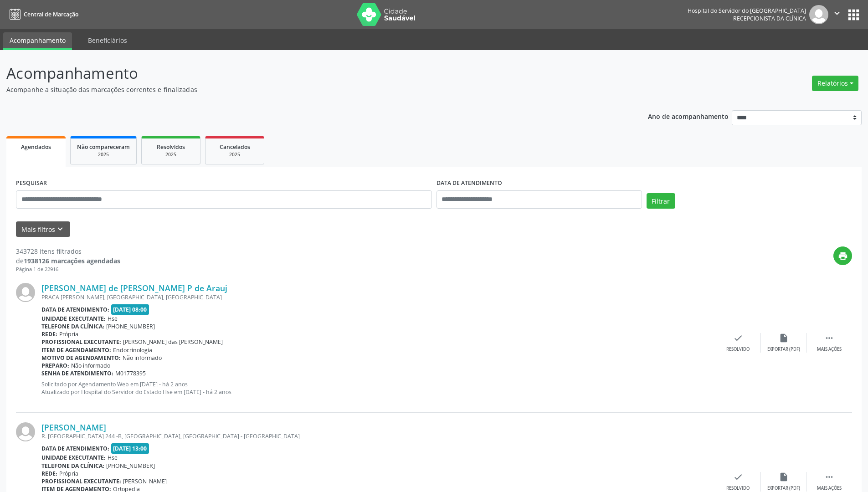 The image size is (868, 492). I want to click on span: Não compareceram, so click(103, 147).